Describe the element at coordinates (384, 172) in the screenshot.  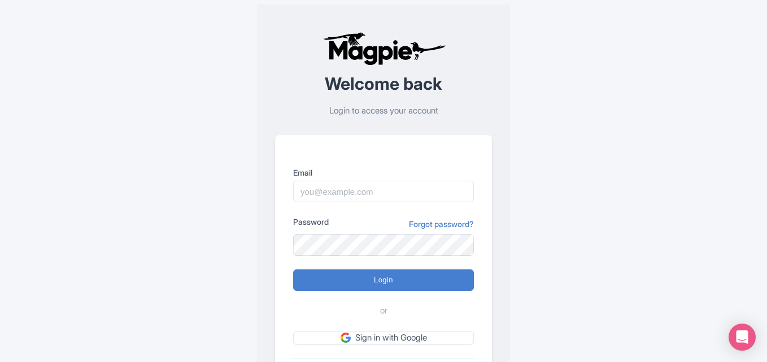
I see `label: Email` at that location.